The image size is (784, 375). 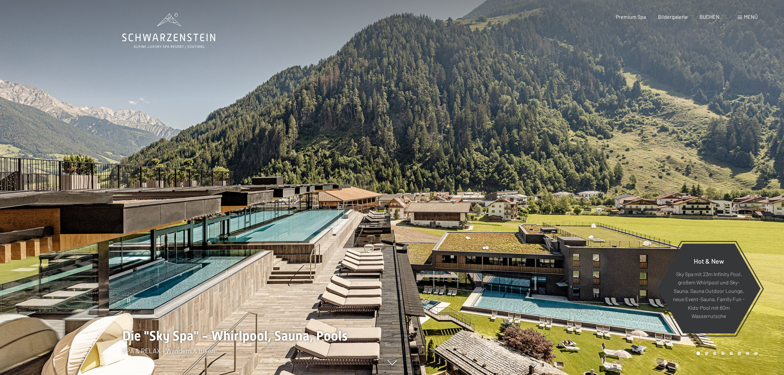 What do you see at coordinates (706, 353) in the screenshot?
I see `div: Carousel Page 2` at bounding box center [706, 353].